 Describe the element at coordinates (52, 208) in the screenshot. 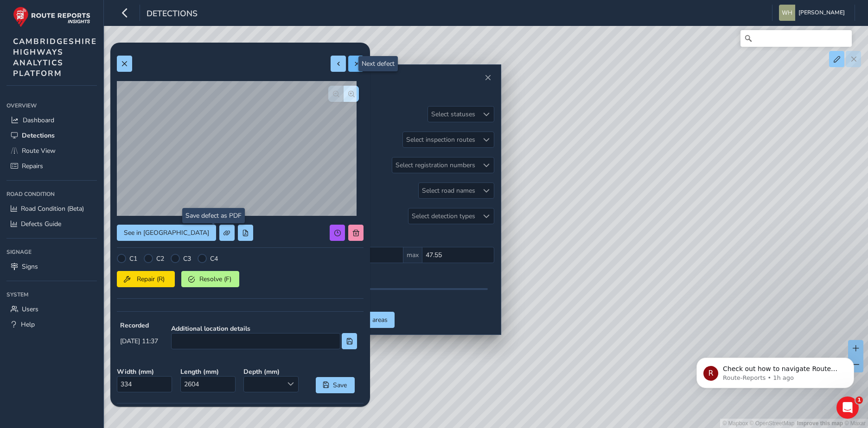

I see `a: Road Condition (Beta)` at that location.